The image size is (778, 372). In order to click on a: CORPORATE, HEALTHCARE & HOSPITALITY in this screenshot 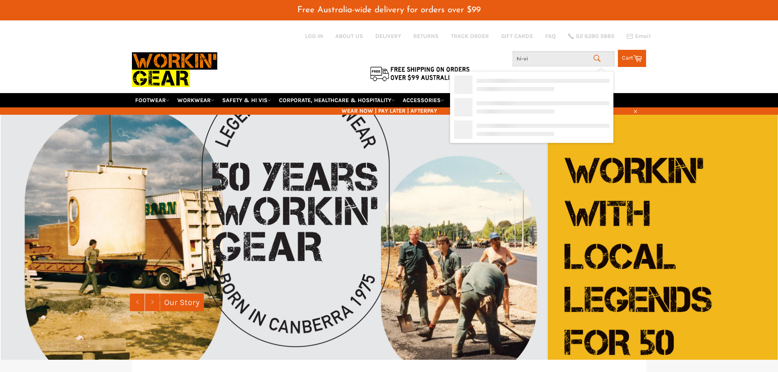, I will do `click(337, 100)`.